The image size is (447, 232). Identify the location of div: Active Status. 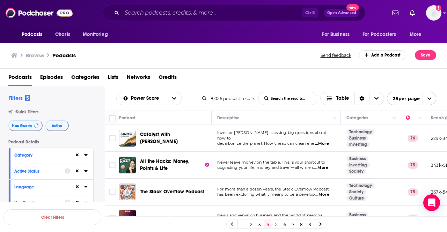
(37, 172).